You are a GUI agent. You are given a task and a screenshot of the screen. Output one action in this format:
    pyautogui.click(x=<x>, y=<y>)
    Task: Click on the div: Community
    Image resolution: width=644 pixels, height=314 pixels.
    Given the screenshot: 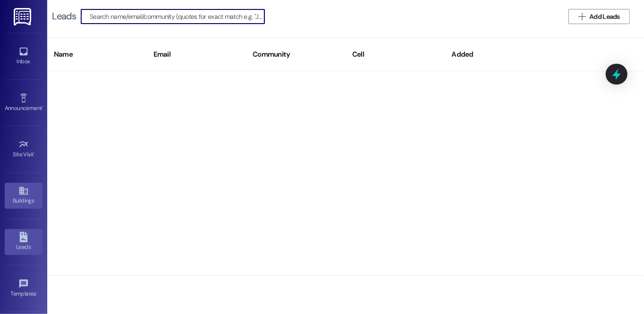 What is the action you would take?
    pyautogui.click(x=295, y=54)
    